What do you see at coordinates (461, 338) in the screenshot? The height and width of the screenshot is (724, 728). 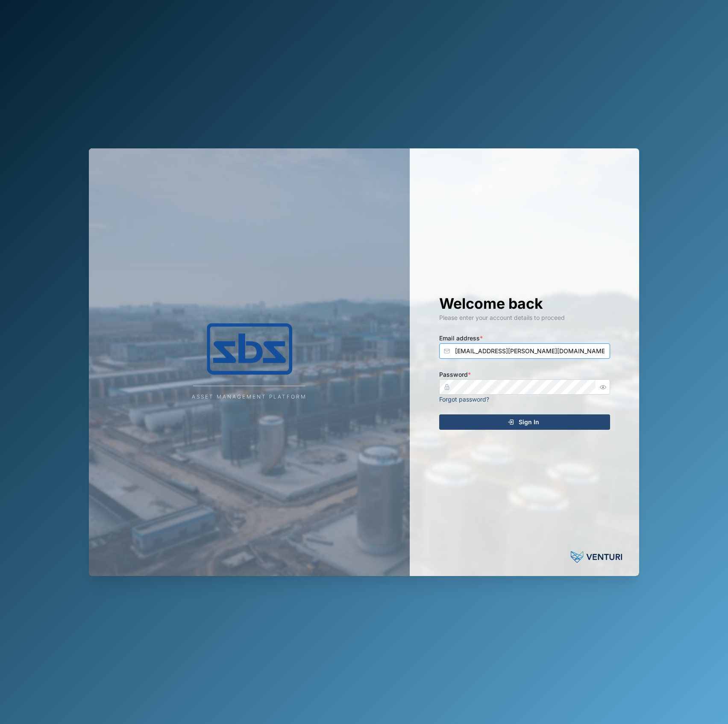 I see `label: Email address` at bounding box center [461, 338].